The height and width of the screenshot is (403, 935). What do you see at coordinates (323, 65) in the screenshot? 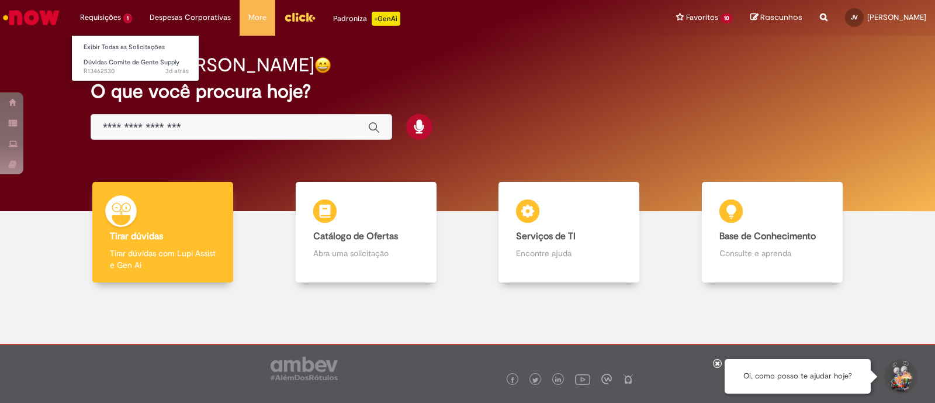
I see `img: happy-face.png` at bounding box center [323, 65].